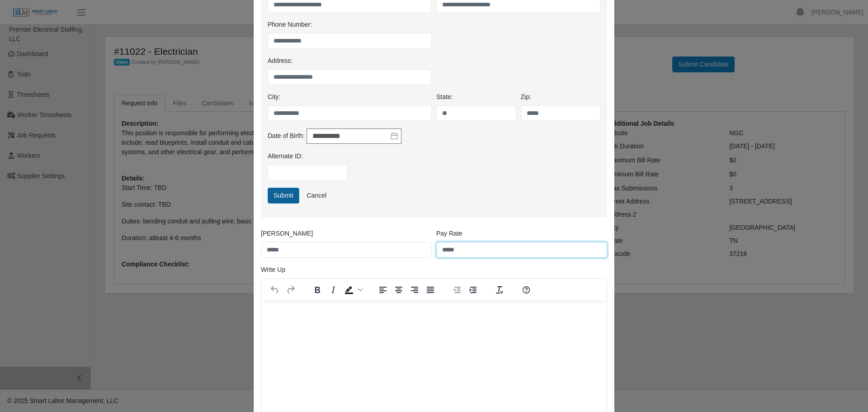 The image size is (868, 412). Describe the element at coordinates (280, 61) in the screenshot. I see `label: Address:` at that location.